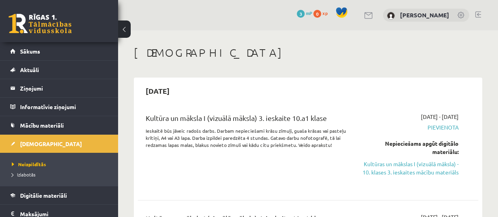 This screenshot has width=498, height=217. What do you see at coordinates (64, 107) in the screenshot?
I see `legend: Informatīvie ziņojumi` at bounding box center [64, 107].